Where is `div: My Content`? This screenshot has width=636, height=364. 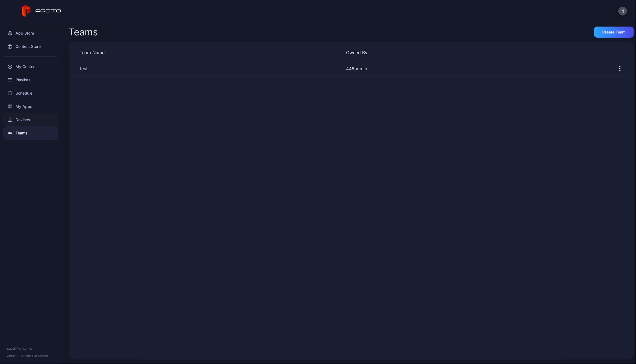 div: My Content is located at coordinates (31, 67).